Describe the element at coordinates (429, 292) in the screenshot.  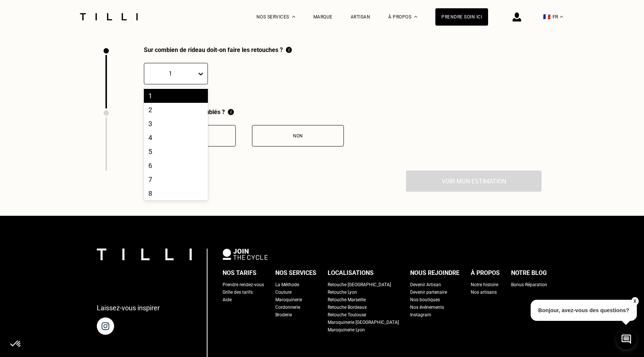
I see `div: Devenir partenaire` at that location.